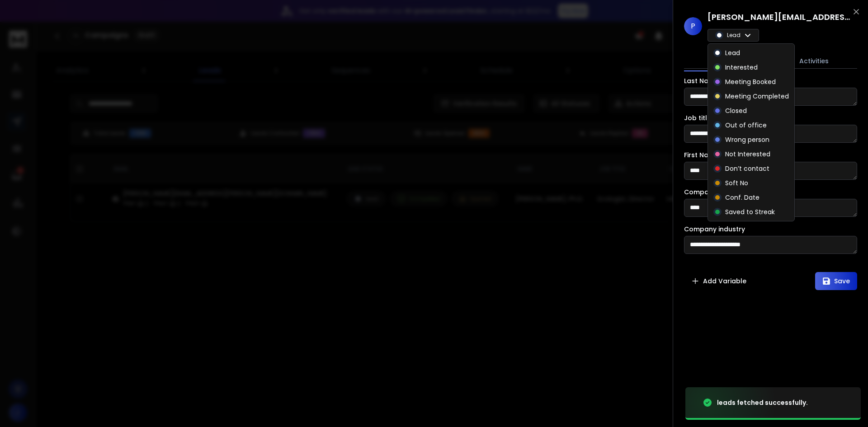 The width and height of the screenshot is (868, 427). Describe the element at coordinates (746, 125) in the screenshot. I see `p: Out of office` at that location.